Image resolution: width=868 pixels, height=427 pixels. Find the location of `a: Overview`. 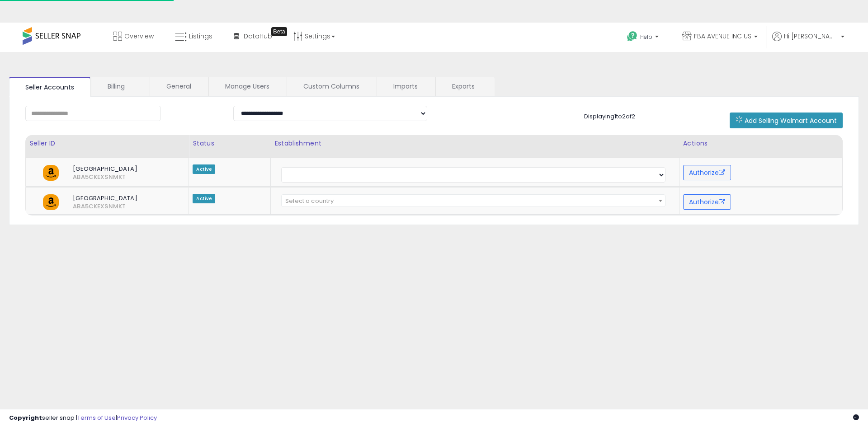

a: Overview is located at coordinates (133, 37).